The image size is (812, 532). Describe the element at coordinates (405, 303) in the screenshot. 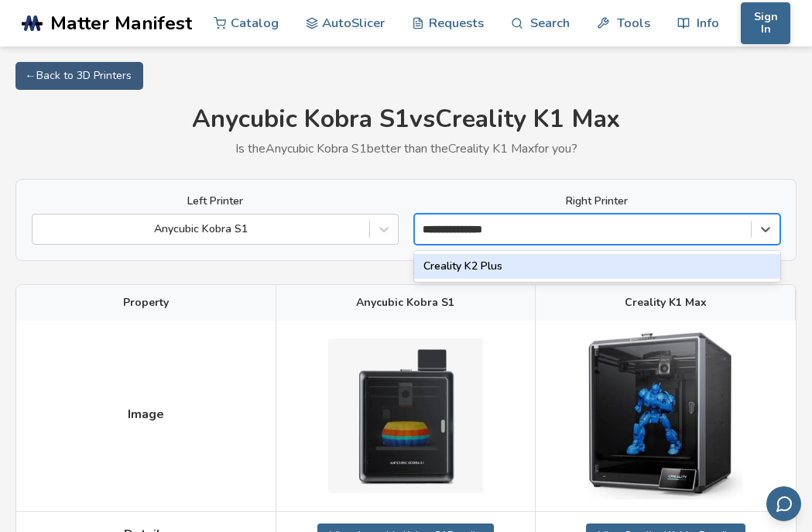

I see `span: Anycubic Kobra S1` at that location.